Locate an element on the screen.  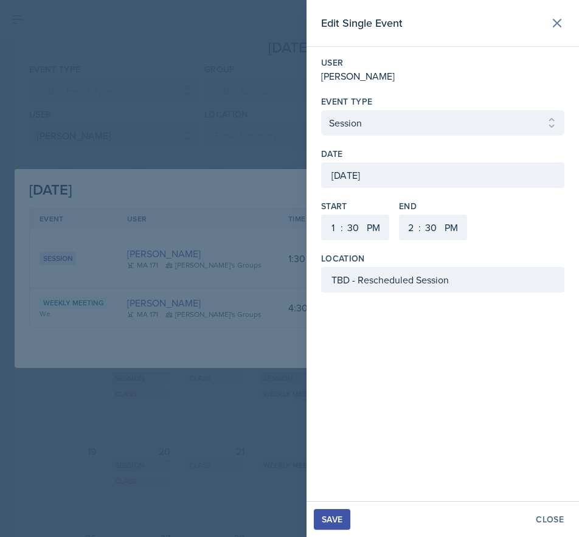
label: Event Type is located at coordinates (346, 101).